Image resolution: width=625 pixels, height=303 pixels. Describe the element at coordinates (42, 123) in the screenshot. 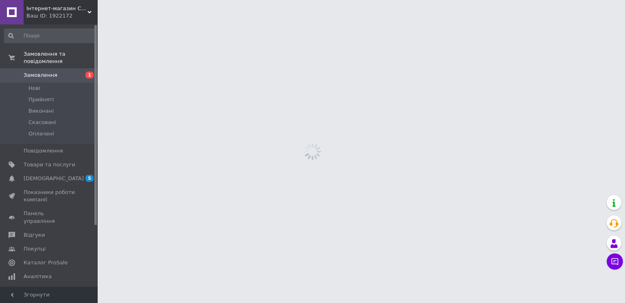

I see `span: Скасовані` at that location.